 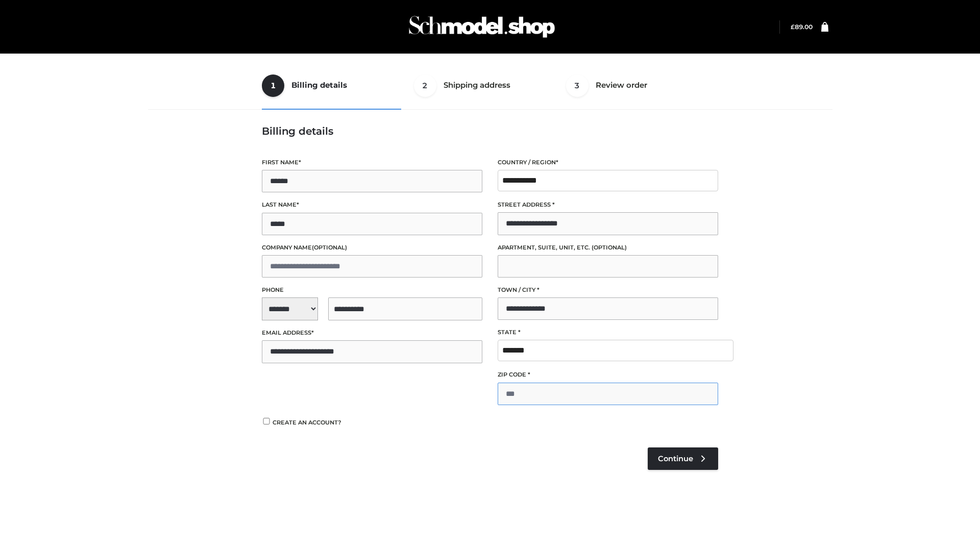 I want to click on label: Apartment, suite, unit, etc., so click(x=608, y=248).